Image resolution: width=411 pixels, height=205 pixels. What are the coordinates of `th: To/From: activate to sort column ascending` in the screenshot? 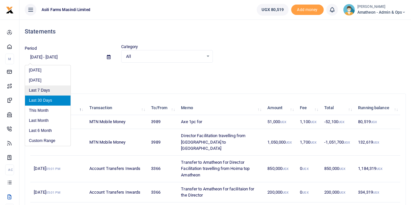 It's located at (163, 108).